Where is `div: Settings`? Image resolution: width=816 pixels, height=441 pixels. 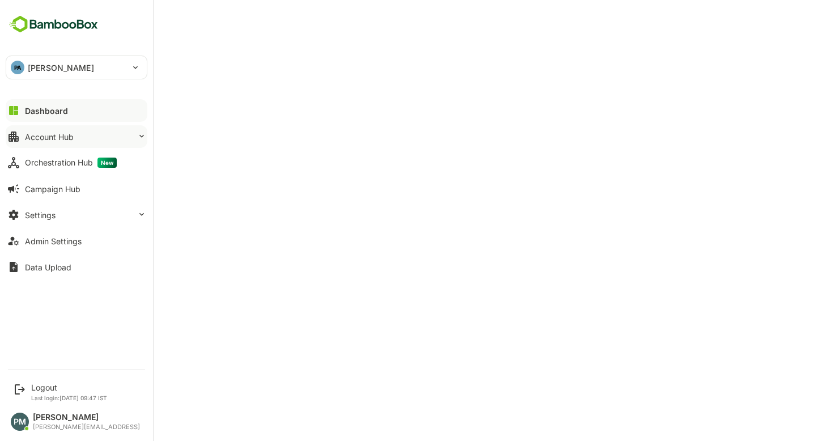
div: Settings is located at coordinates (40, 215).